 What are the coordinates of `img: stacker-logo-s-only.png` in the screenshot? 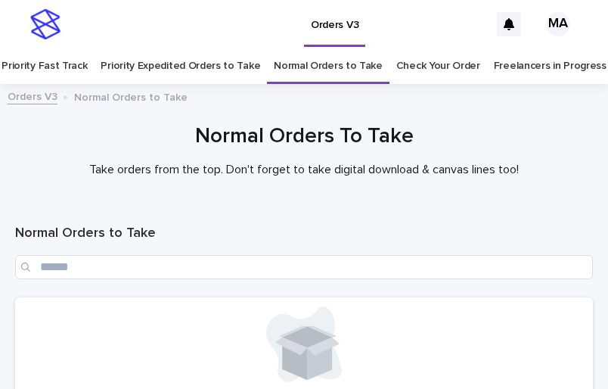 It's located at (45, 24).